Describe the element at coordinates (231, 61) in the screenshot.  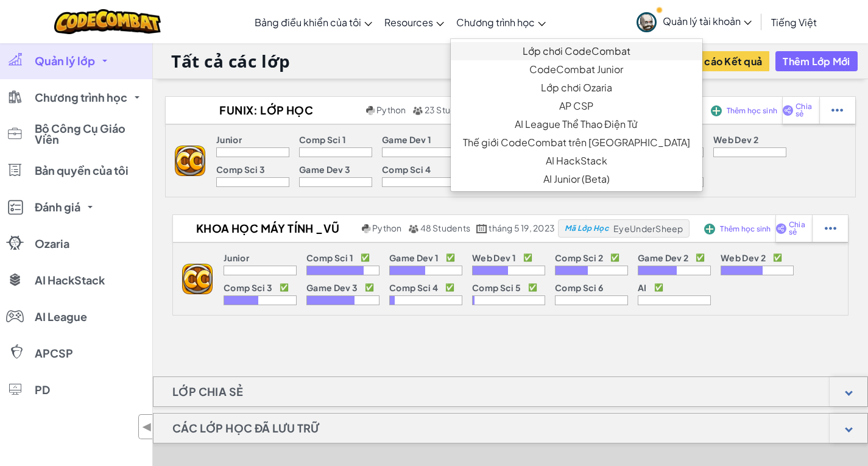
I see `h1: Tất cả các lớp` at that location.